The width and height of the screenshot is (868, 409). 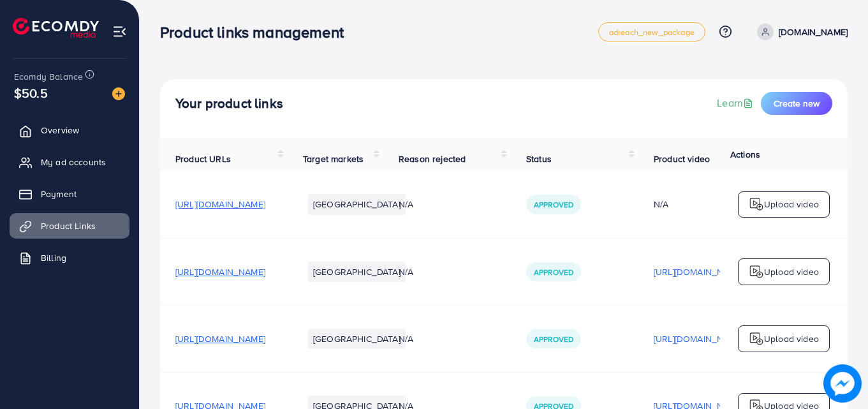 I want to click on span: Reason rejected, so click(x=432, y=159).